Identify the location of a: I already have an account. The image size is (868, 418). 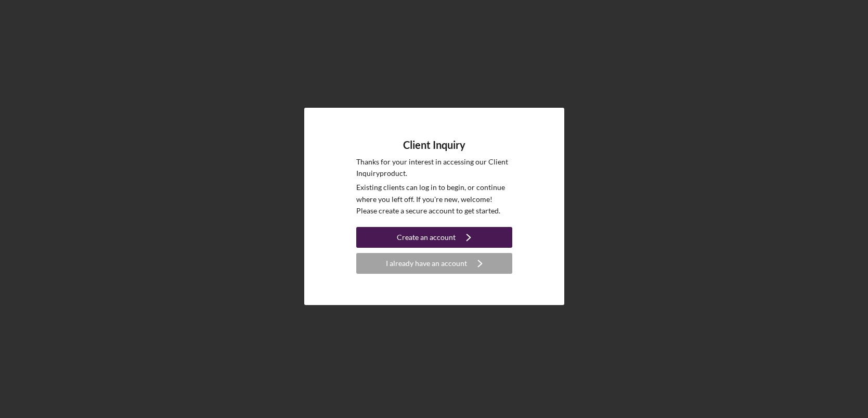
(434, 263).